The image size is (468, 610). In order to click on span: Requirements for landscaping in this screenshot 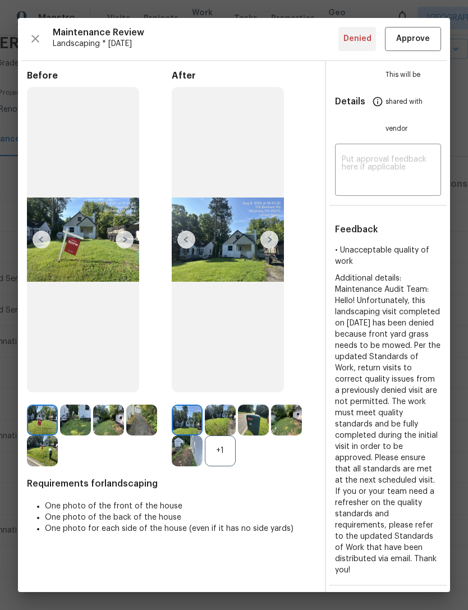, I will do `click(171, 484)`.